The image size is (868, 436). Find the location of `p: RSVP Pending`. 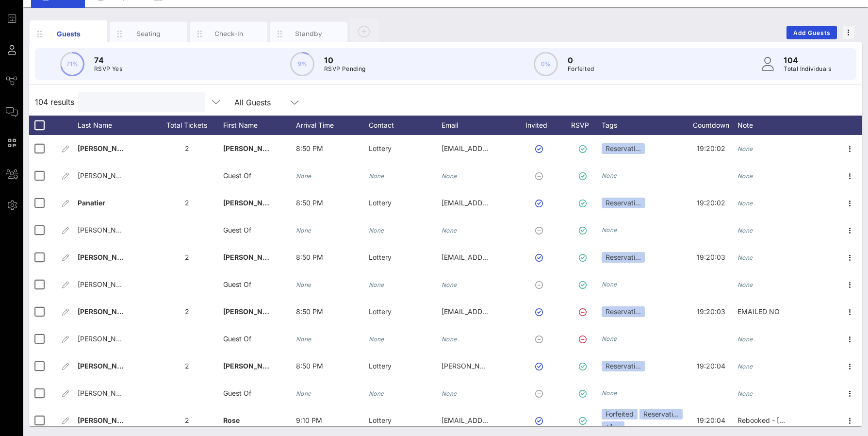

p: RSVP Pending is located at coordinates (345, 69).